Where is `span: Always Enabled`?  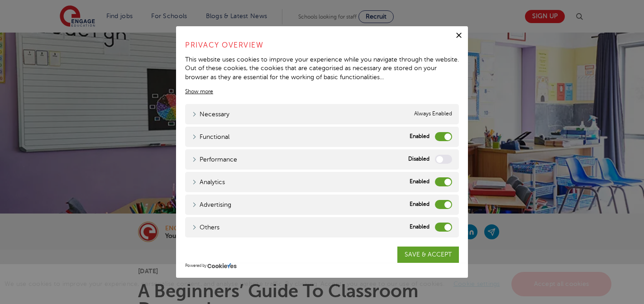 span: Always Enabled is located at coordinates (433, 114).